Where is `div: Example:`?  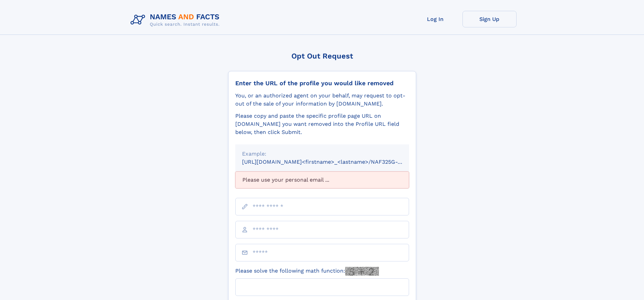
div: Example: is located at coordinates (322, 154).